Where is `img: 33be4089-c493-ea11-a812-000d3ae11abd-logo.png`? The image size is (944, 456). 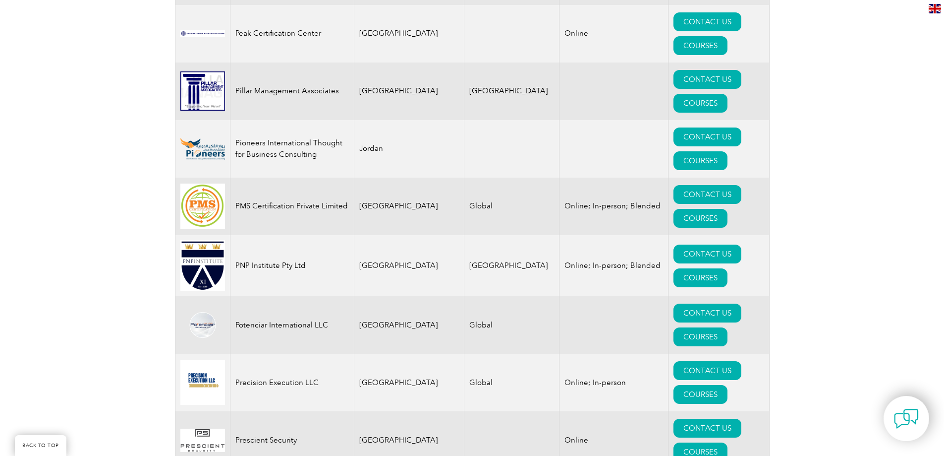
img: 33be4089-c493-ea11-a812-000d3ae11abd-logo.png is located at coordinates (203, 382).